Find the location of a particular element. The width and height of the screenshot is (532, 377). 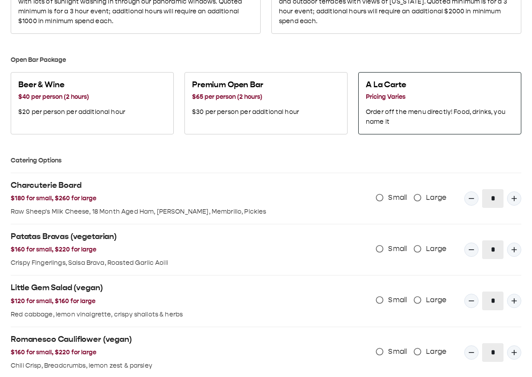

h3: $40 per person (2 hours) is located at coordinates (72, 97).